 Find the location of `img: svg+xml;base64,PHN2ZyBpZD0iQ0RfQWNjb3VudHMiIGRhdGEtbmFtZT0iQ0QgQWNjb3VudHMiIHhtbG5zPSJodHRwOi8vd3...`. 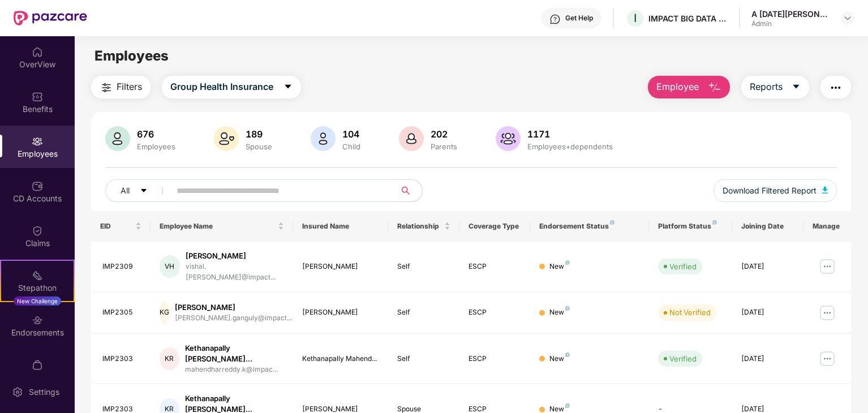

img: svg+xml;base64,PHN2ZyBpZD0iQ0RfQWNjb3VudHMiIGRhdGEtbmFtZT0iQ0QgQWNjb3VudHMiIHhtbG5zPSJodHRwOi8vd3... is located at coordinates (38, 186).